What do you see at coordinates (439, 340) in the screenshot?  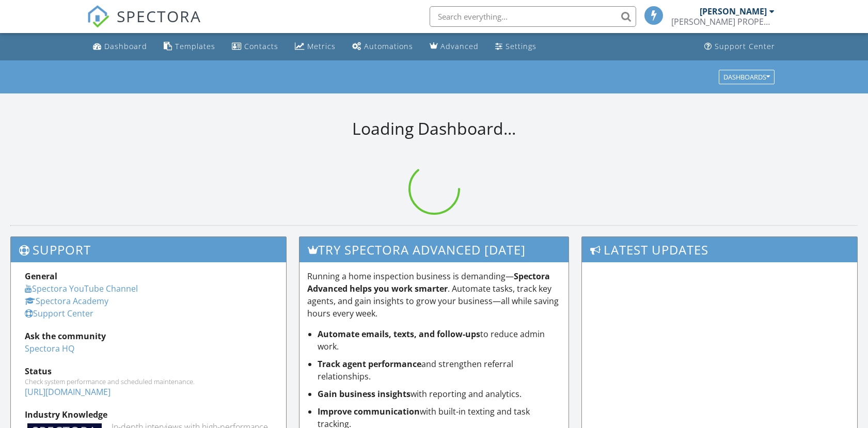 I see `li: to reduce admin work.` at bounding box center [439, 340].